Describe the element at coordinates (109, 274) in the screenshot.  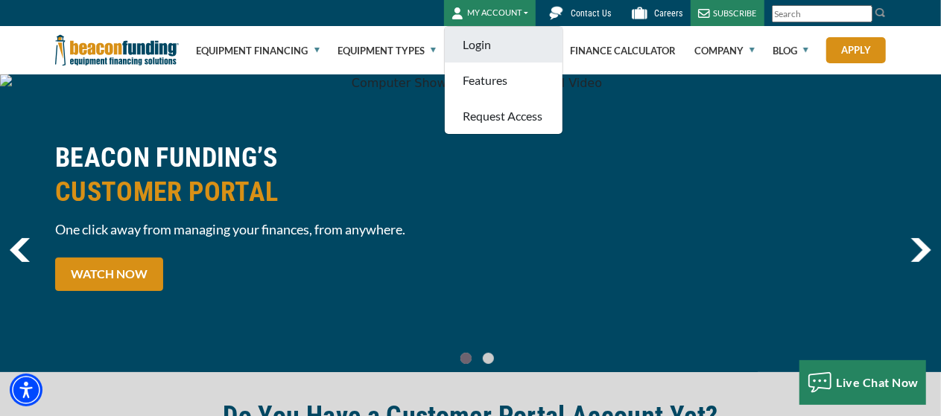
I see `a: WATCH NOW` at that location.